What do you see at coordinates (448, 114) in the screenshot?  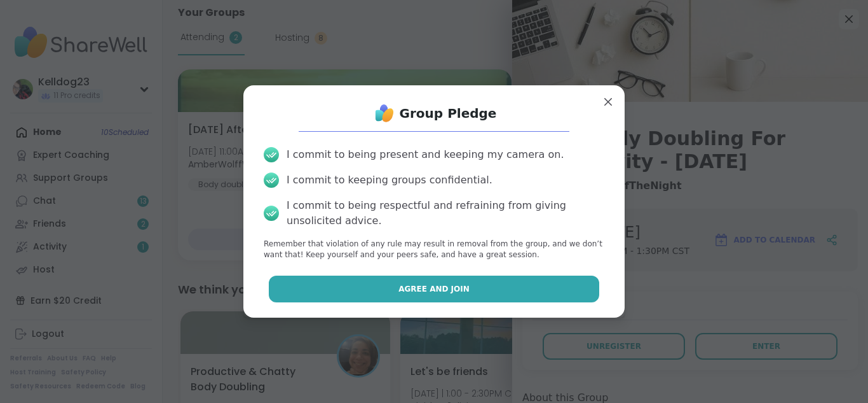 I see `h1: Group Pledge` at bounding box center [448, 114].